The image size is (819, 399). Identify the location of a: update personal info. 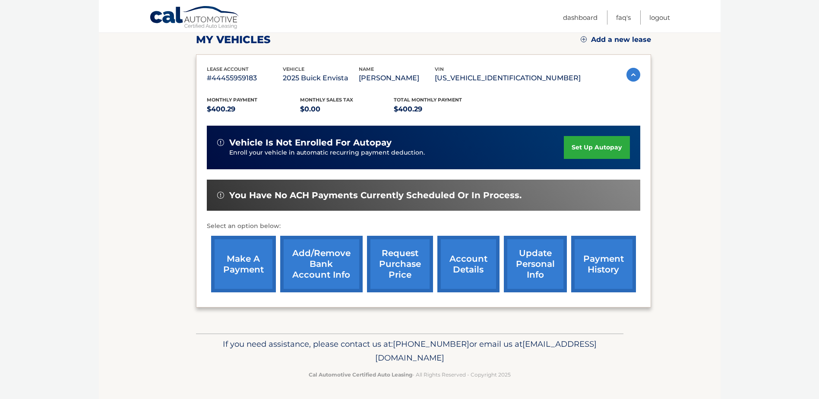
(536, 264).